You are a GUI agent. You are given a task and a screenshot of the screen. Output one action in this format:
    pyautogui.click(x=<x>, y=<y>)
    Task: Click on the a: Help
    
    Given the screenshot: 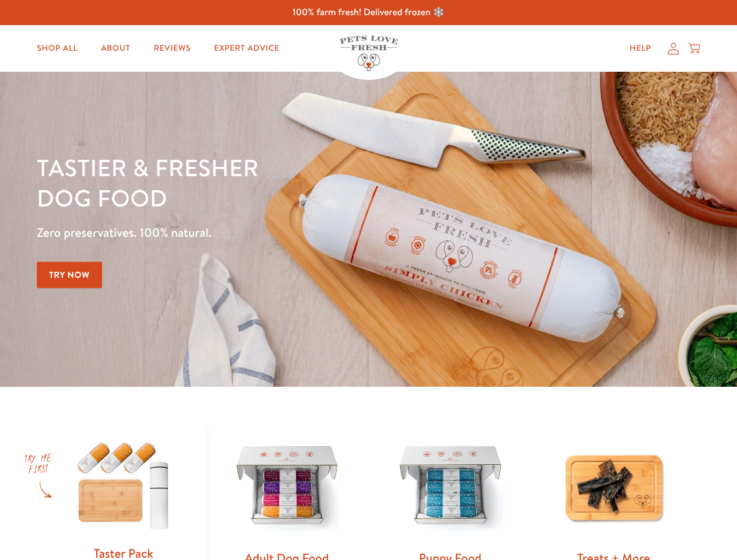 What is the action you would take?
    pyautogui.click(x=639, y=49)
    